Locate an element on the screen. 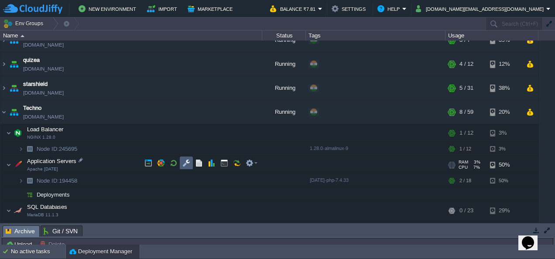 Image resolution: width=555 pixels, height=259 pixels. span: 1.28.0-almalinux-9 is located at coordinates (329, 148).